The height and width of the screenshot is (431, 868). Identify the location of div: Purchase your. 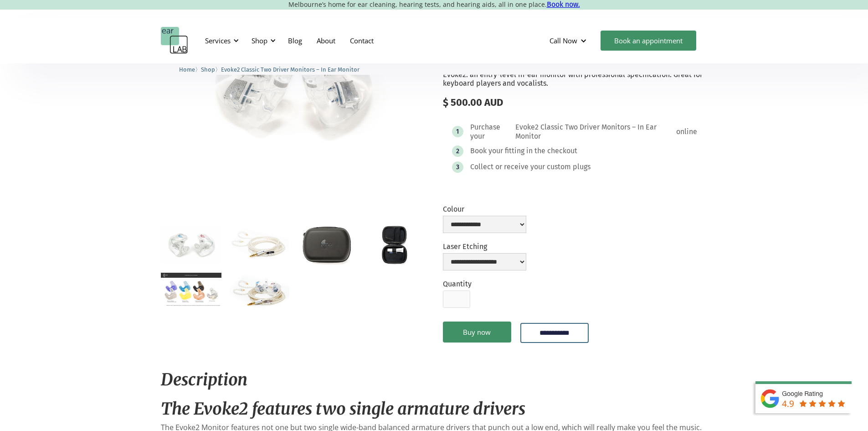
(492, 132).